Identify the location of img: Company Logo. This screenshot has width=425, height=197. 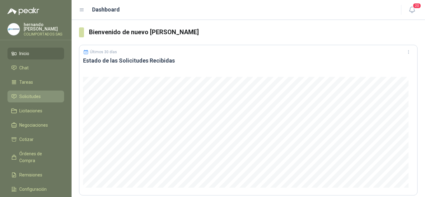
(14, 29).